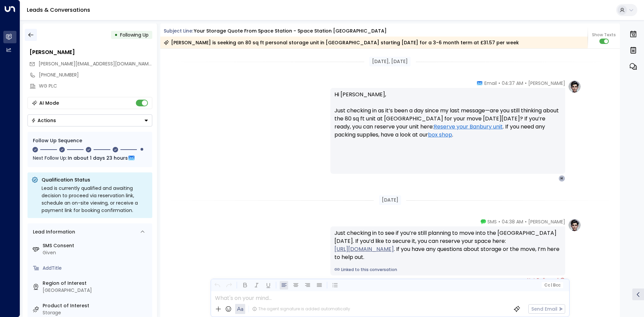  What do you see at coordinates (44, 121) in the screenshot?
I see `div: Actions` at bounding box center [44, 121].